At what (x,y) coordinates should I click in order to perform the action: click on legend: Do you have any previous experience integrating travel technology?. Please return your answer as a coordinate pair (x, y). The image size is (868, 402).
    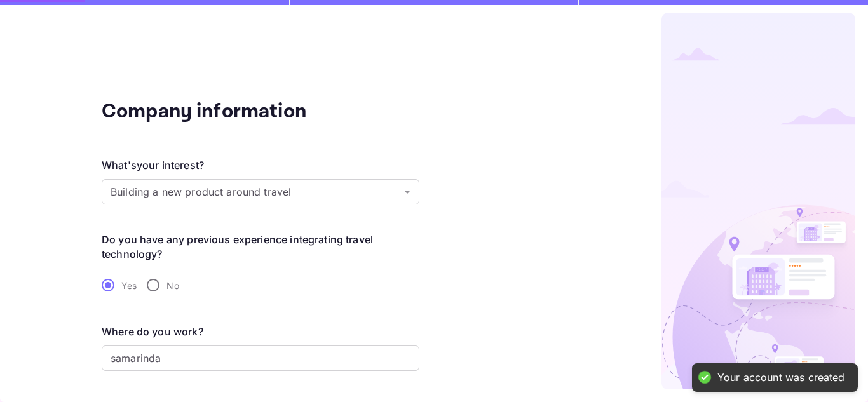
    Looking at the image, I should click on (260, 247).